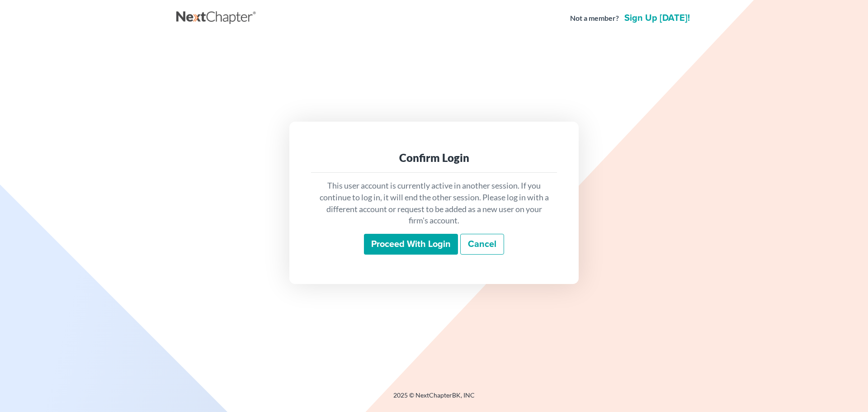 This screenshot has height=412, width=868. What do you see at coordinates (434, 158) in the screenshot?
I see `div: Confirm Login` at bounding box center [434, 158].